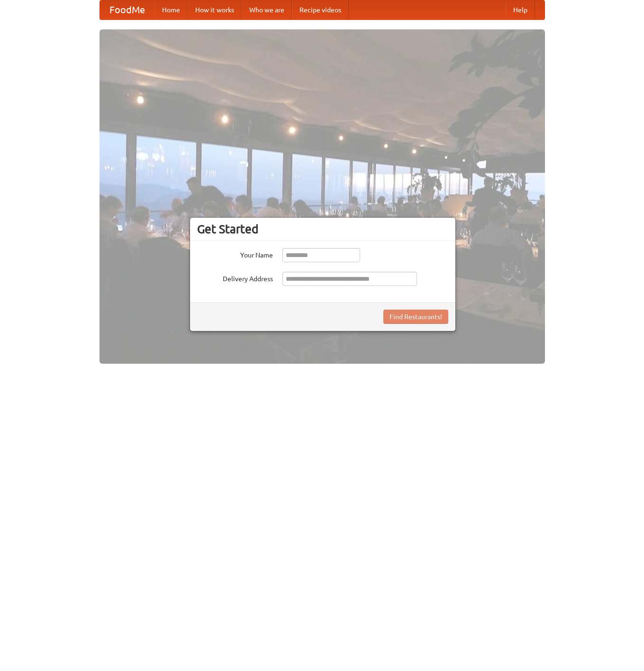  Describe the element at coordinates (323, 229) in the screenshot. I see `h3: Get Started` at that location.